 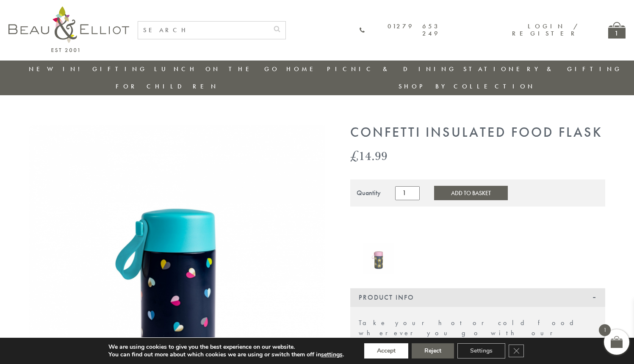 I want to click on p: You can find out more about which cookies we are using or switch them off in ., so click(x=226, y=355).